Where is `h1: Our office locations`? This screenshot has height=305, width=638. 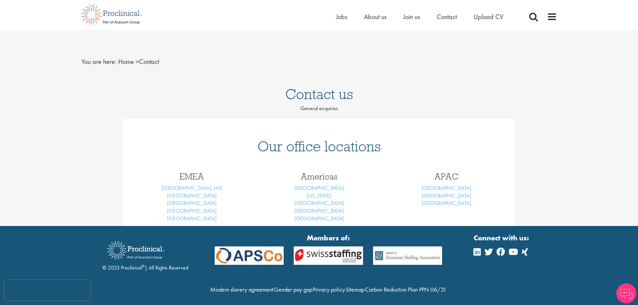 h1: Our office locations is located at coordinates (319, 146).